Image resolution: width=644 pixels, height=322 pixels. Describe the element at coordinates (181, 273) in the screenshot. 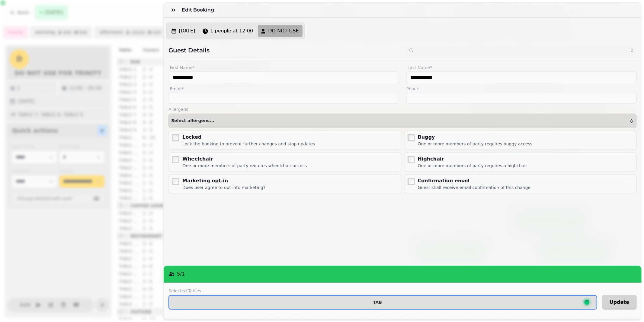

I see `p: 5 / 1` at that location.